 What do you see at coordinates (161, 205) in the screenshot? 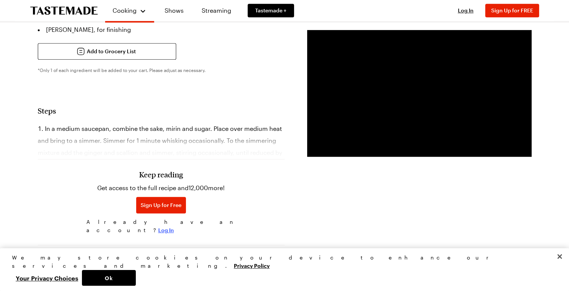
I see `button: Sign Up for Free` at bounding box center [161, 205].